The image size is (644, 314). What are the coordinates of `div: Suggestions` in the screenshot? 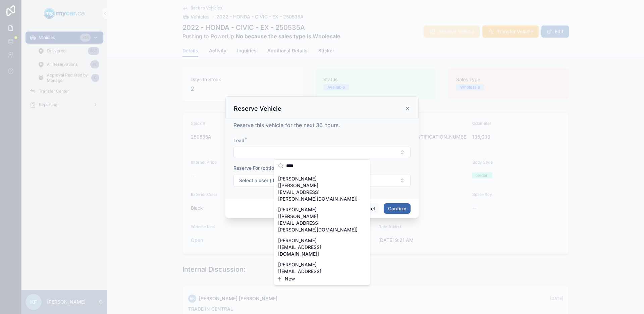 It's located at (322, 222).